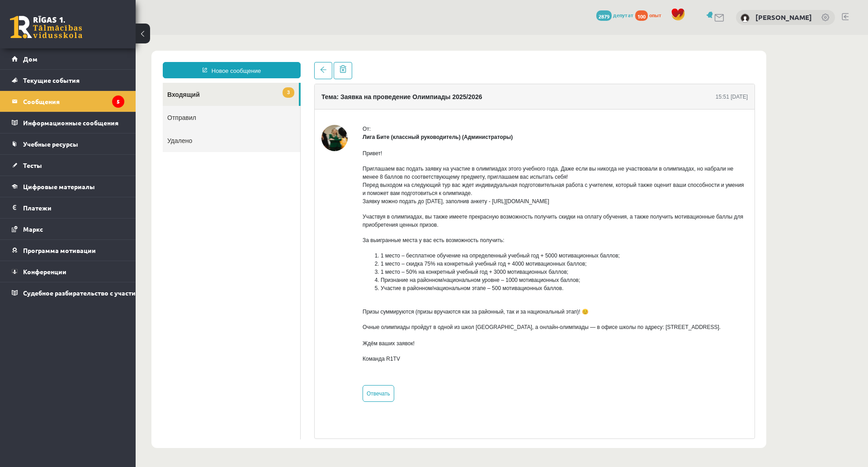 The image size is (868, 467). Describe the element at coordinates (68, 229) in the screenshot. I see `a: Маркс` at that location.